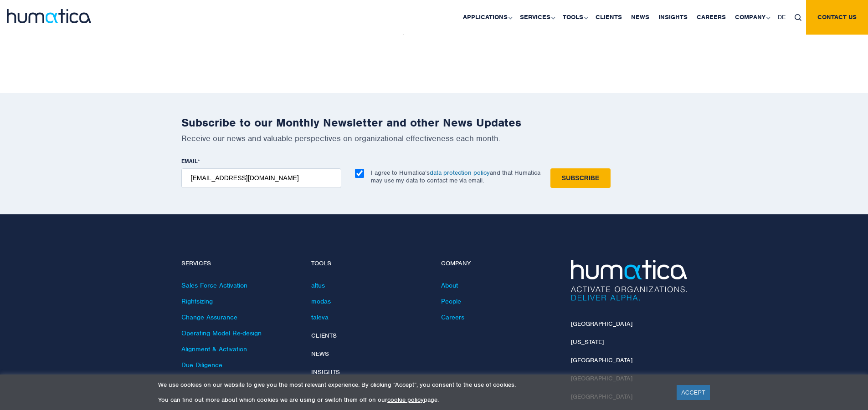 This screenshot has height=410, width=868. What do you see at coordinates (321, 302) in the screenshot?
I see `a: modas` at bounding box center [321, 302].